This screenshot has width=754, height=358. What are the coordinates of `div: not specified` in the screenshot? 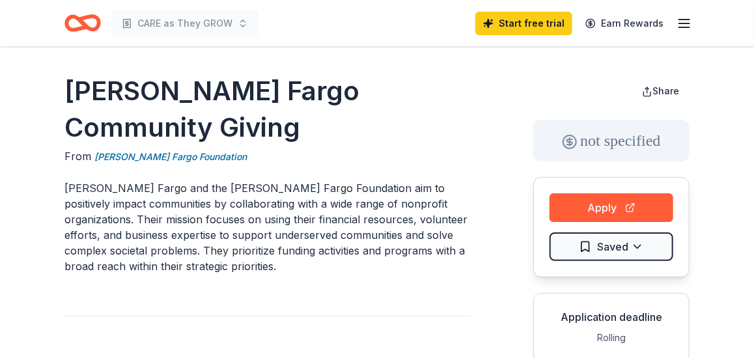 It's located at (611, 141).